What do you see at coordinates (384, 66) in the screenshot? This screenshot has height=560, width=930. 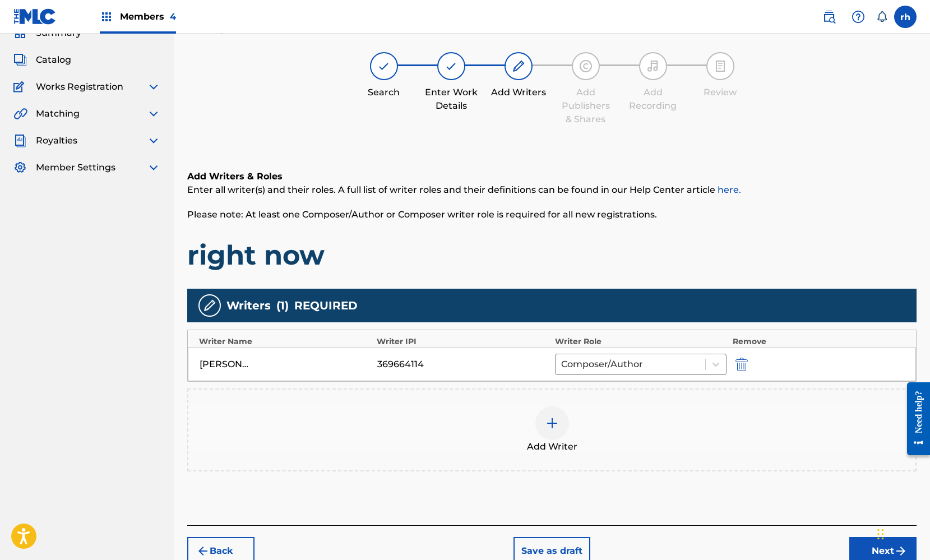 I see `img: step indicator icon for Search` at bounding box center [384, 66].